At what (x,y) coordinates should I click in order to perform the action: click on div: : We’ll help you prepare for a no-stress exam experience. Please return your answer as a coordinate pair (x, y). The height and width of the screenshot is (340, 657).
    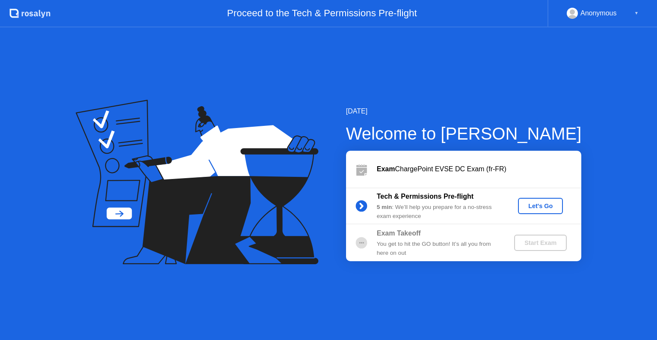
    Looking at the image, I should click on (438, 211).